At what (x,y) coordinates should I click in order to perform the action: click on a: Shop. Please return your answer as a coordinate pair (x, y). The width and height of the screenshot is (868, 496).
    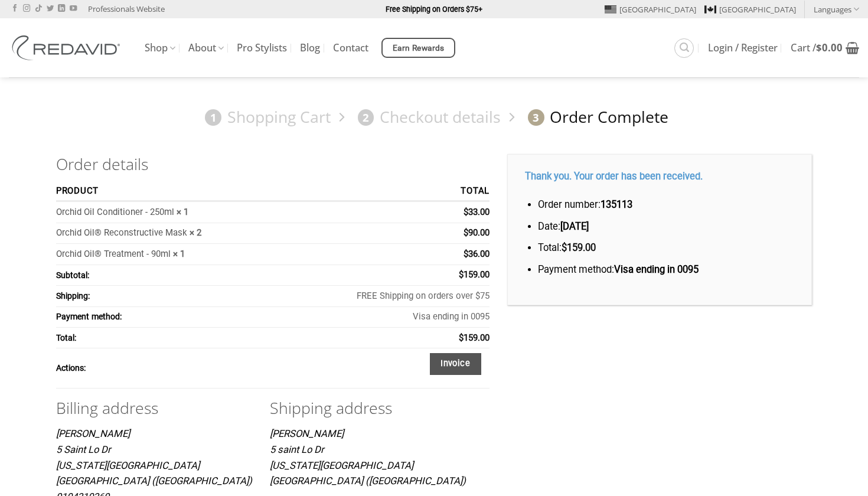
    Looking at the image, I should click on (160, 48).